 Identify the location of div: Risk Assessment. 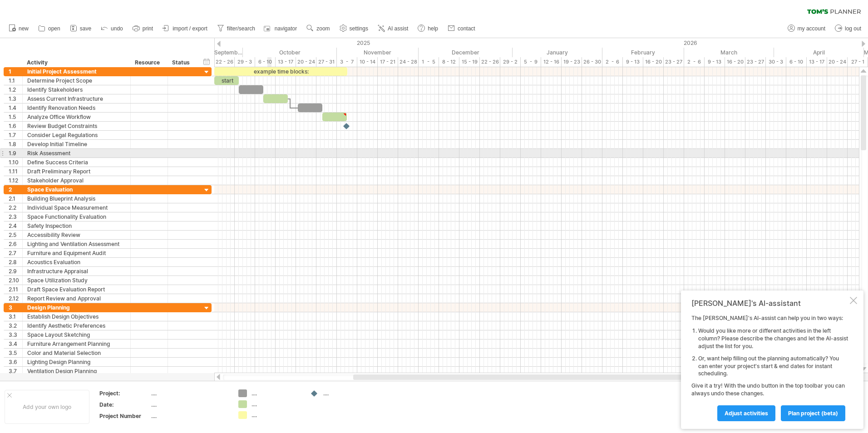
(77, 153).